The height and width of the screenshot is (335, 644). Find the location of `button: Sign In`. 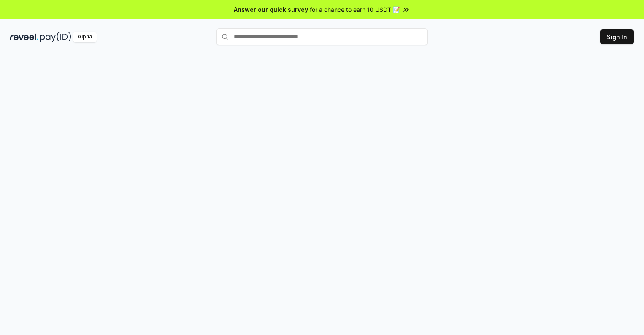

button: Sign In is located at coordinates (617, 37).